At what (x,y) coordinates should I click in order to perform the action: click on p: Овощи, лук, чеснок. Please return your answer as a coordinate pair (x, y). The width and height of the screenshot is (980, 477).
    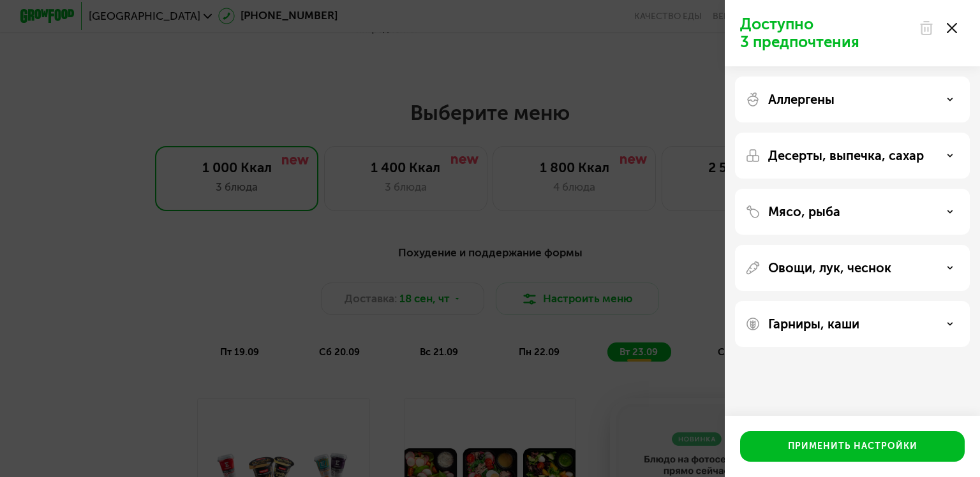
    Looking at the image, I should click on (829, 267).